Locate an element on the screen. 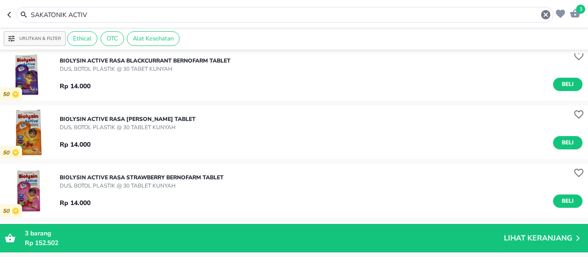 The width and height of the screenshot is (588, 257). p: BIOLYSIN ACTIVE RASA STRAWBERRY Bernofarm TABLET is located at coordinates (142, 177).